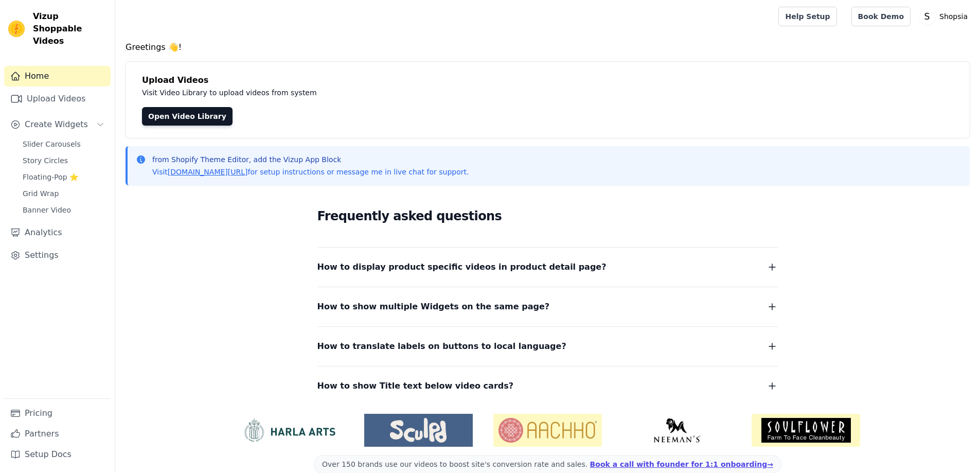 This screenshot has height=473, width=980. Describe the element at coordinates (548, 307) in the screenshot. I see `button: How to show multiple Widgets on the same page?` at that location.